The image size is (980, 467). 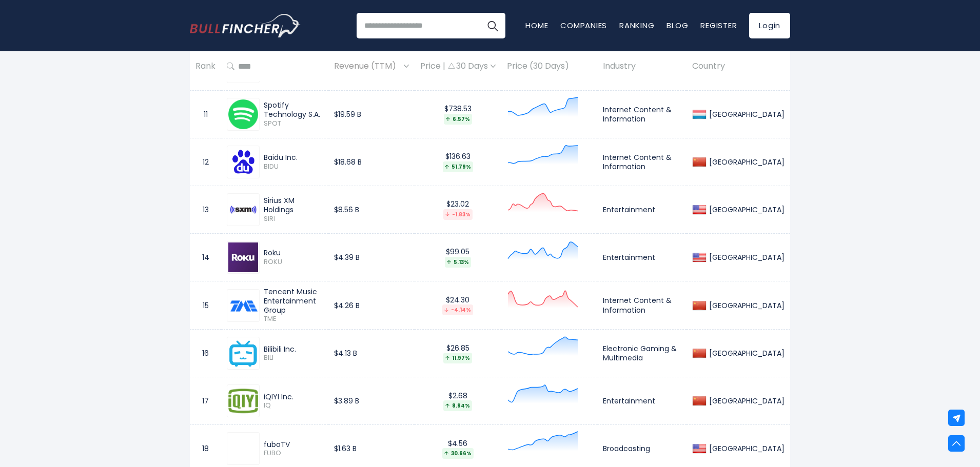 What do you see at coordinates (205, 257) in the screenshot?
I see `td: 14` at bounding box center [205, 257].